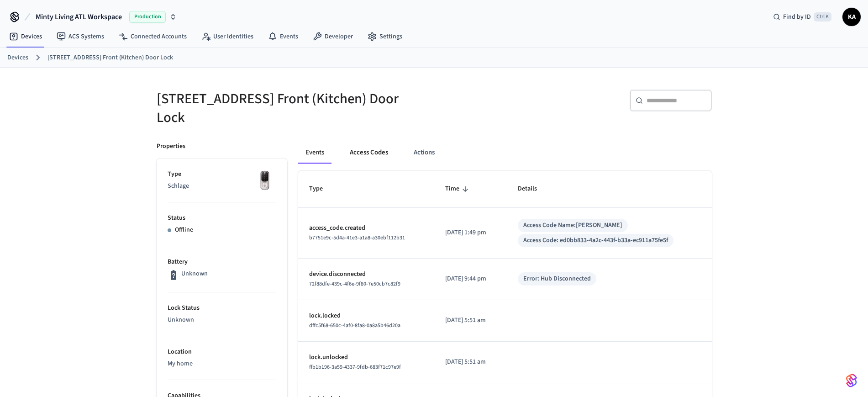 This screenshot has width=868, height=397. I want to click on button: Access Codes, so click(369, 152).